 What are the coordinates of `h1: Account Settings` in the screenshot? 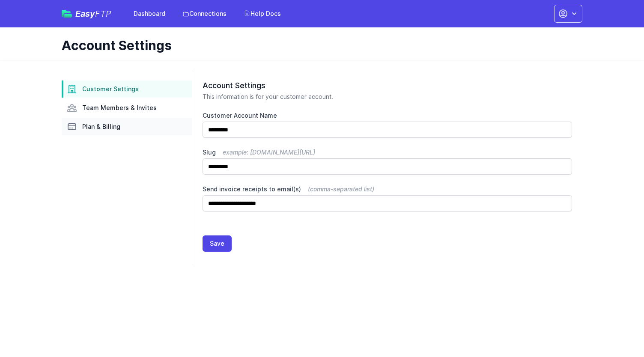 It's located at (319, 45).